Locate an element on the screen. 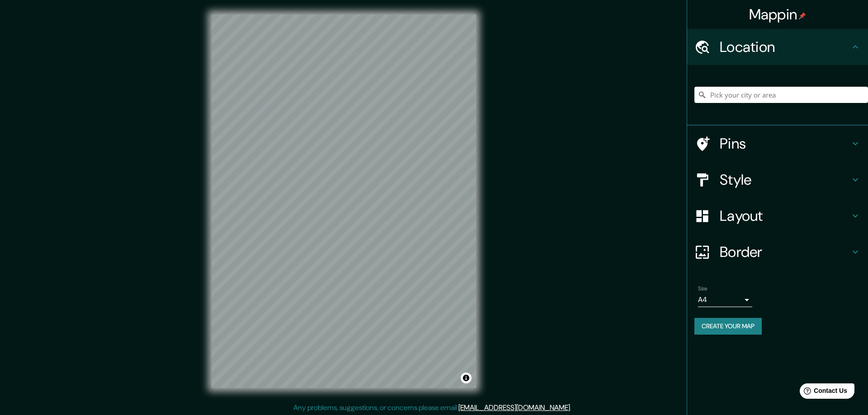  div: Pins is located at coordinates (777, 144).